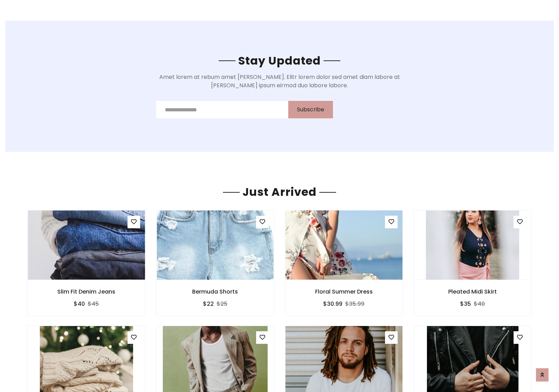  I want to click on del: $25, so click(222, 304).